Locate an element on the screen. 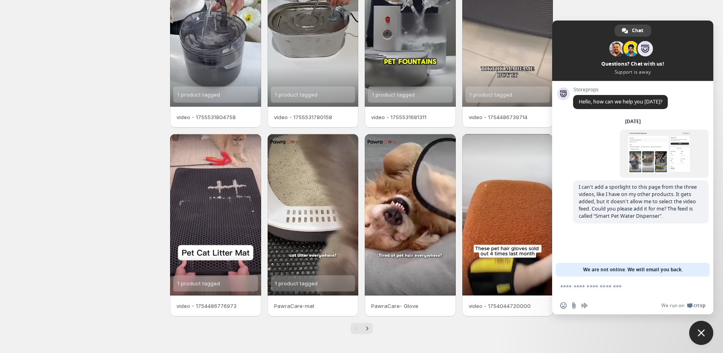 This screenshot has height=353, width=723. span: Send a file is located at coordinates (574, 306).